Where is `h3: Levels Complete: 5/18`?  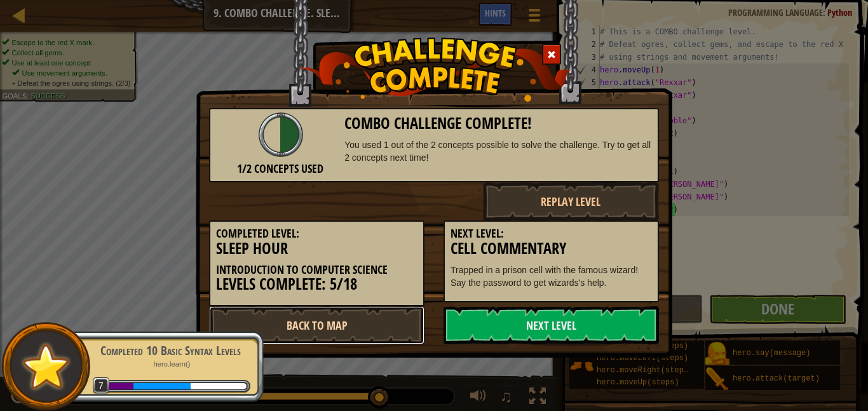 h3: Levels Complete: 5/18 is located at coordinates (317, 284).